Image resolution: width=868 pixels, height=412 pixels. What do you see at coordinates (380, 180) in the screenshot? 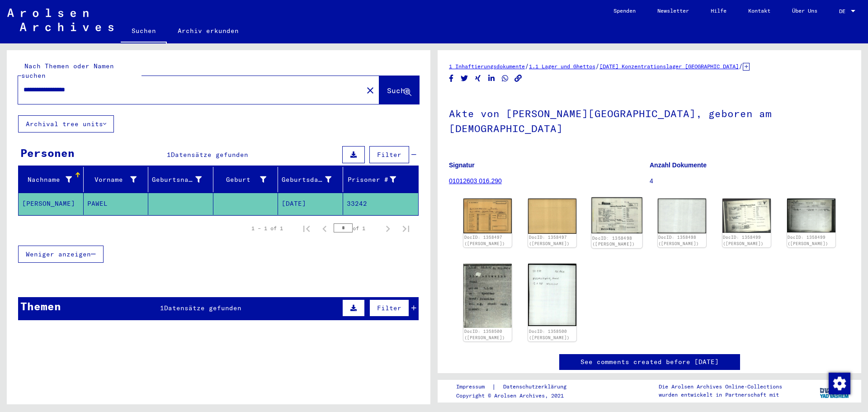
I see `mat-header-cell: Prisoner #` at bounding box center [380, 180].